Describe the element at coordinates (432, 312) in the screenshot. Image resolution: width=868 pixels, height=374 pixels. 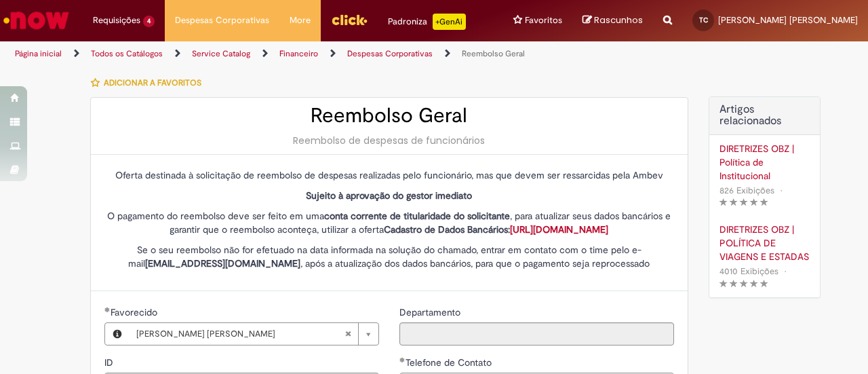
I see `span: Somente leitura - Departamento` at that location.